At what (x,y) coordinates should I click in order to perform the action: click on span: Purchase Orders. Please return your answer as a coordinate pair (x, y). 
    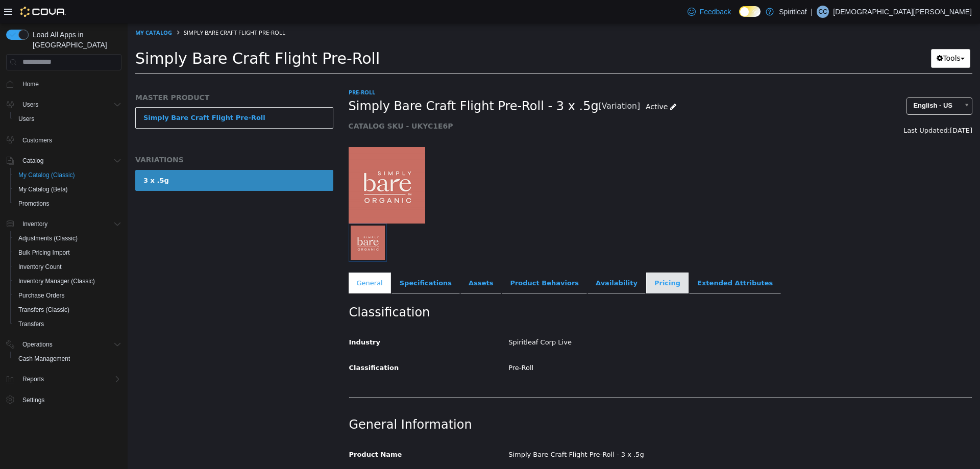
    Looking at the image, I should click on (68, 295).